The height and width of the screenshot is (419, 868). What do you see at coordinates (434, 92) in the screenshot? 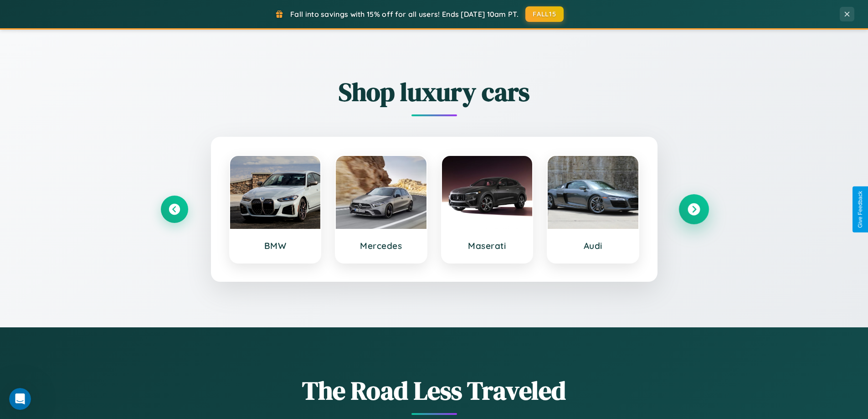
I see `h2: Shop luxury cars` at bounding box center [434, 92].